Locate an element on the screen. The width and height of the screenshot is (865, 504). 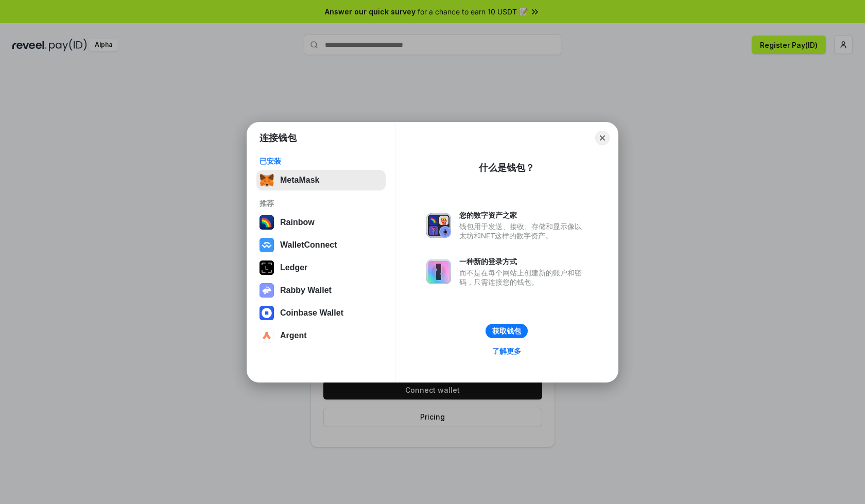
div: 推荐 is located at coordinates (321, 203).